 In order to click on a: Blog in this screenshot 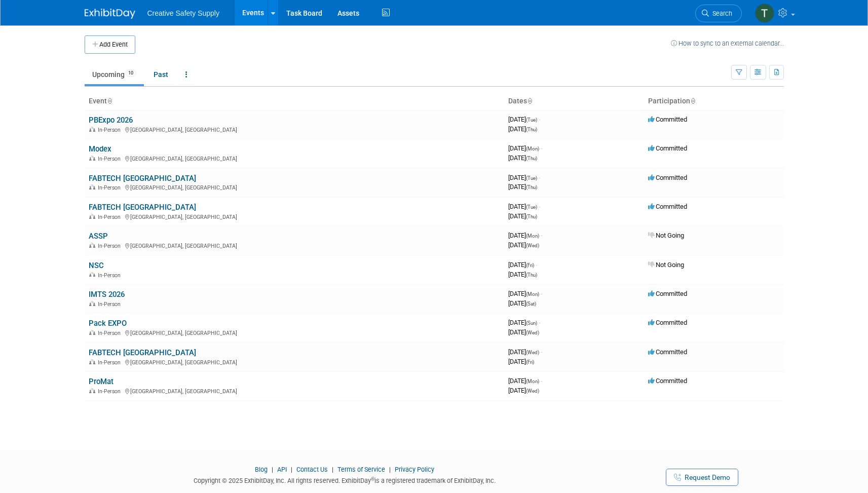, I will do `click(261, 469)`.